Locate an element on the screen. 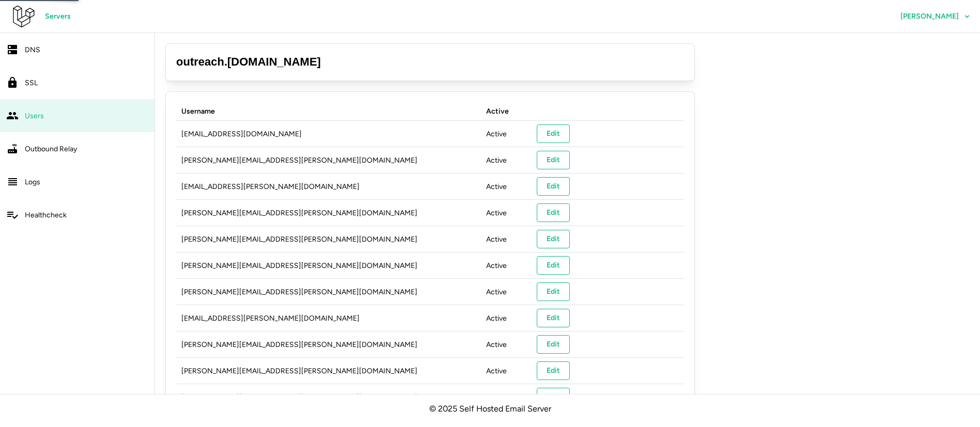  span: Logs is located at coordinates (32, 182).